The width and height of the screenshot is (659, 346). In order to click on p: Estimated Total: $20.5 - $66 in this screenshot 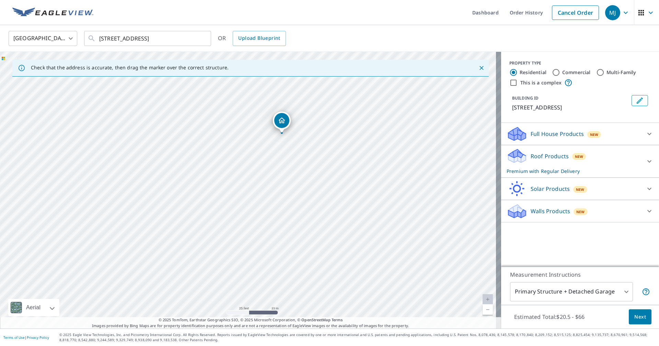, I will do `click(550, 317)`.